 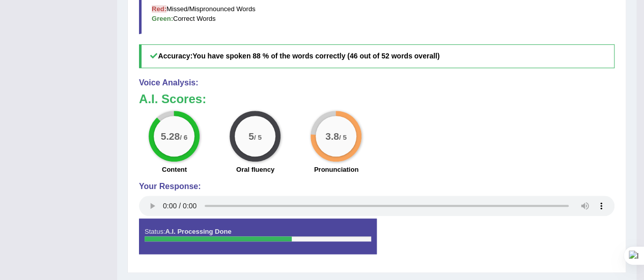 What do you see at coordinates (376, 187) in the screenshot?
I see `h4: Your Response:` at bounding box center [376, 187].